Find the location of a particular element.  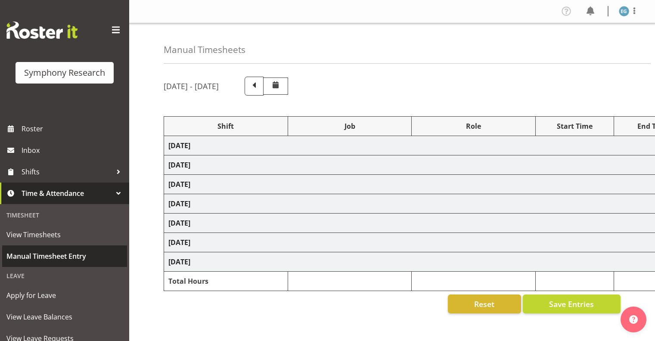

h4: Manual Timesheets is located at coordinates (204, 49).